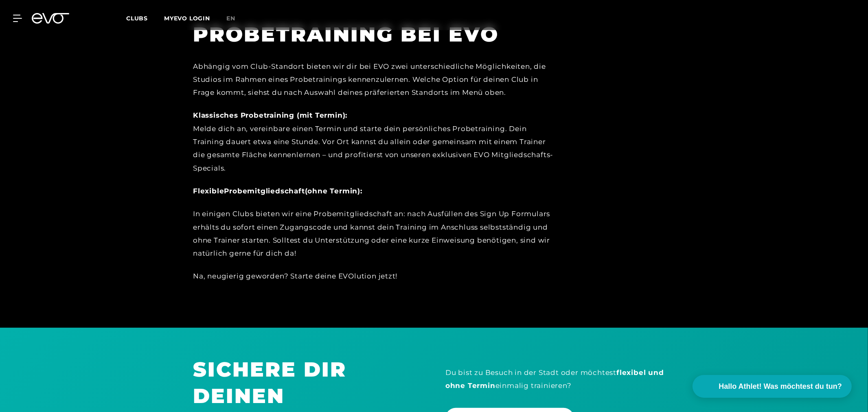 The height and width of the screenshot is (412, 868). What do you see at coordinates (334, 191) in the screenshot?
I see `strong: (ohne Termin):` at bounding box center [334, 191].